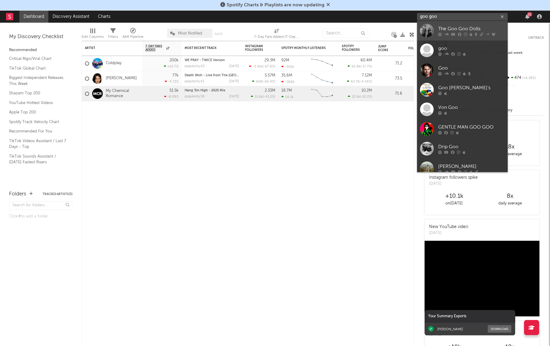 Image resolution: width=550 pixels, height=346 pixels. Describe the element at coordinates (256, 48) in the screenshot. I see `div: Instagram Followers` at that location.